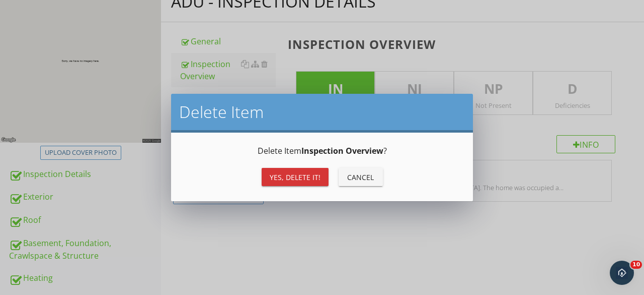 The width and height of the screenshot is (644, 295). I want to click on div: Cancel, so click(361, 177).